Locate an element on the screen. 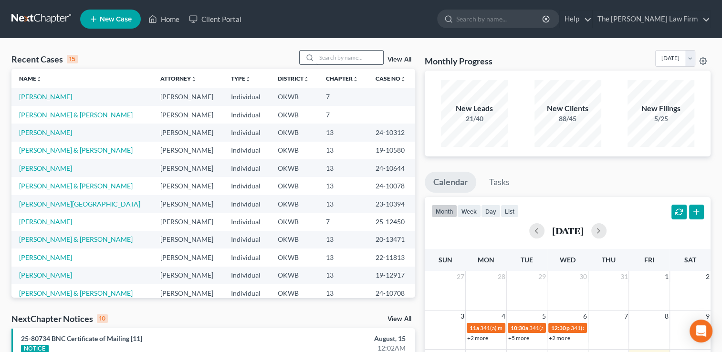 This screenshot has height=352, width=722. td: 20-13471 is located at coordinates (391, 239).